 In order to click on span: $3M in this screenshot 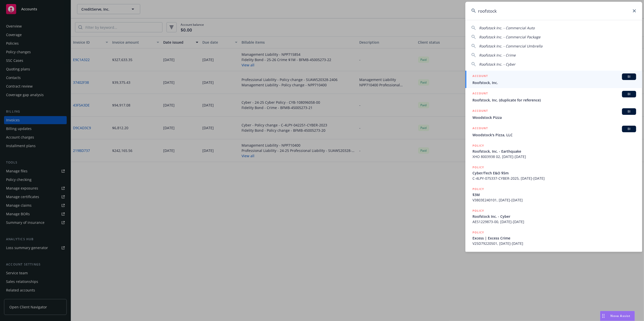, I will do `click(555, 195)`.